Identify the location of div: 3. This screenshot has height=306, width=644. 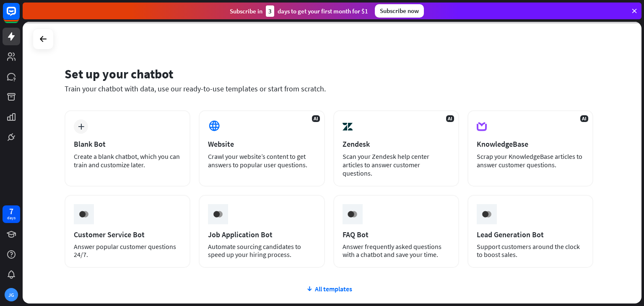
(270, 11).